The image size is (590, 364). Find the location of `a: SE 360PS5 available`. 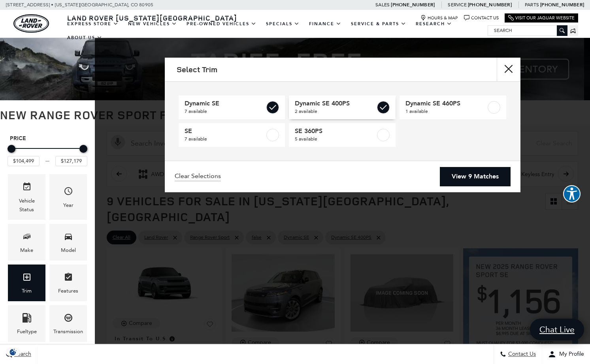

a: SE 360PS5 available is located at coordinates (342, 135).